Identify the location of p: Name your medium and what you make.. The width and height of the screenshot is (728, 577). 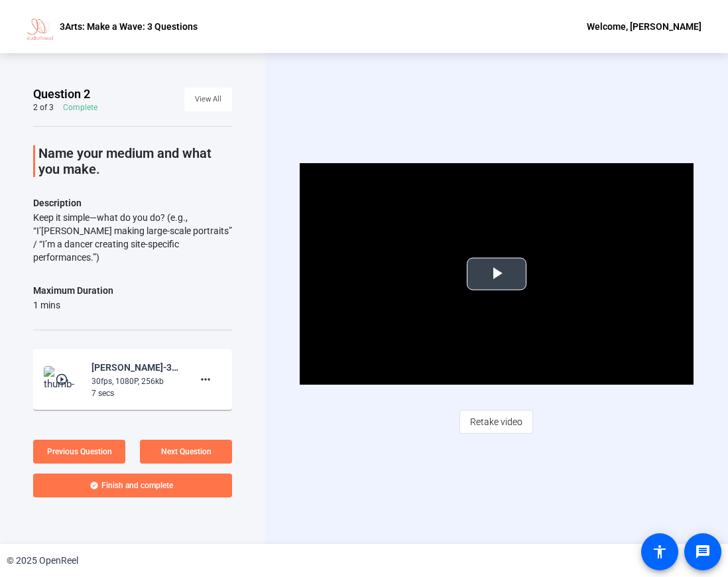
(135, 161).